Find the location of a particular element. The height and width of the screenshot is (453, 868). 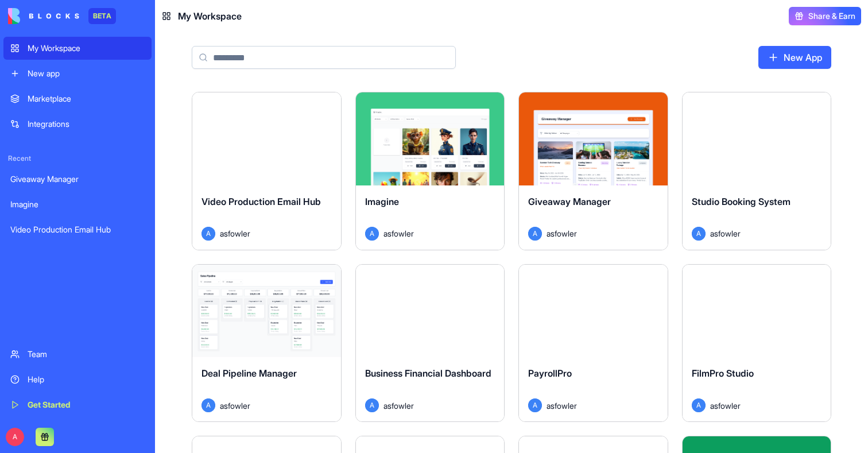

span: Business Financial Dashboard is located at coordinates (428, 374).